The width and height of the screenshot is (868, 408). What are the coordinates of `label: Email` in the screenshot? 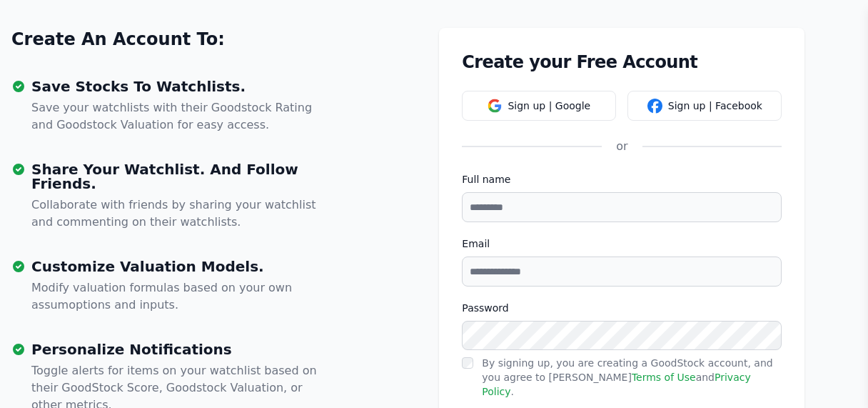 It's located at (622, 243).